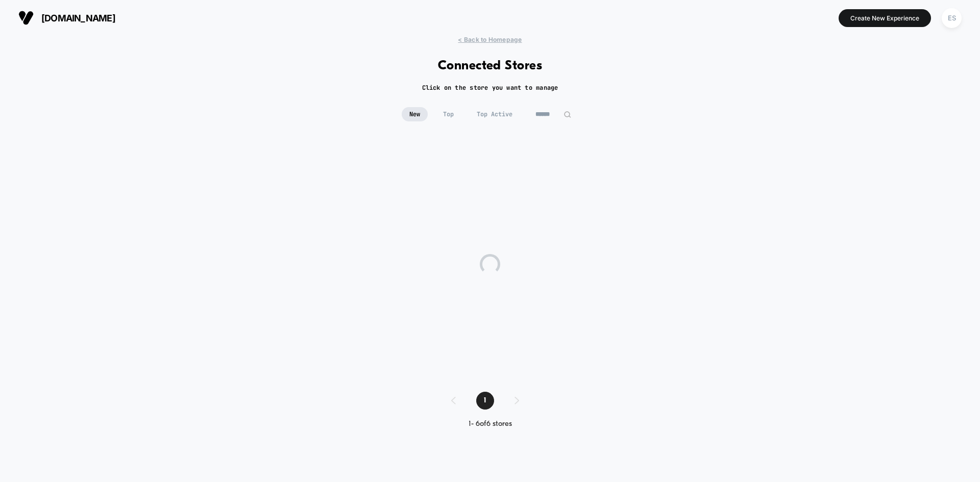  What do you see at coordinates (951, 18) in the screenshot?
I see `div: ES` at bounding box center [951, 18].